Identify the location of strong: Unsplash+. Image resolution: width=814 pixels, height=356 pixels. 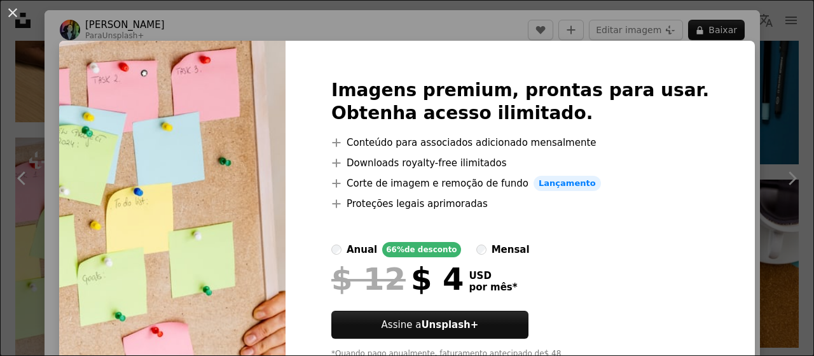
(450, 324).